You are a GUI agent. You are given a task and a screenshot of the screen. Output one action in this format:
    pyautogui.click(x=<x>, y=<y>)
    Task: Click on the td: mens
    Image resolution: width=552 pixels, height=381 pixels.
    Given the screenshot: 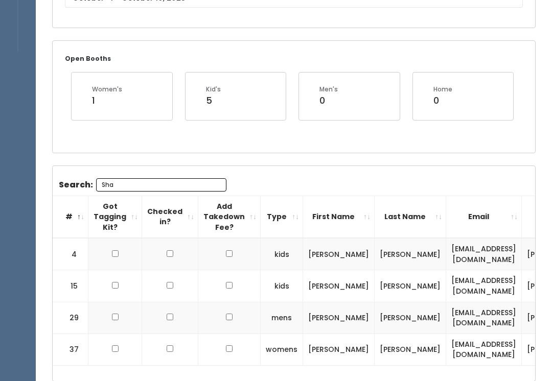 What is the action you would take?
    pyautogui.click(x=282, y=318)
    